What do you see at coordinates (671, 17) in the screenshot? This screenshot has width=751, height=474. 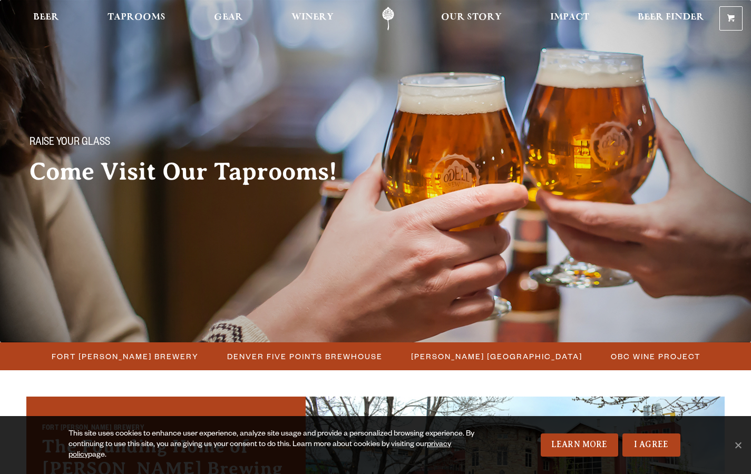 I see `span: Beer Finder` at bounding box center [671, 17].